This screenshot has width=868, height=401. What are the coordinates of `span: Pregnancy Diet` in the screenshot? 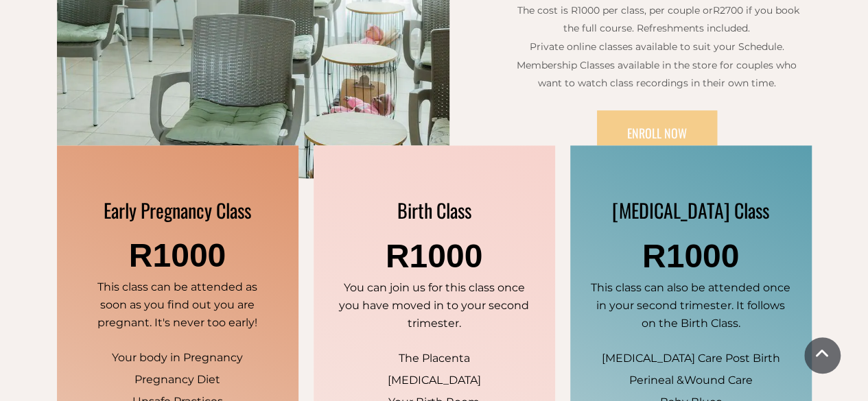 It's located at (177, 379).